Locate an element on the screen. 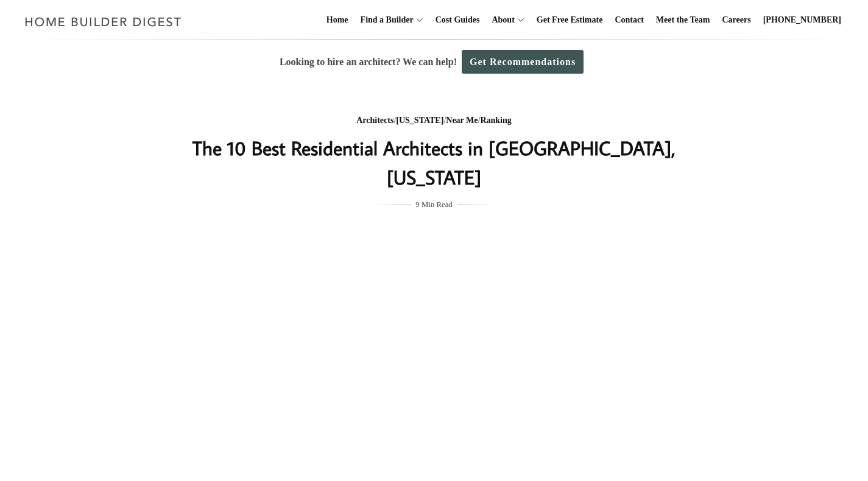 The width and height of the screenshot is (868, 481). a: Careers is located at coordinates (736, 20).